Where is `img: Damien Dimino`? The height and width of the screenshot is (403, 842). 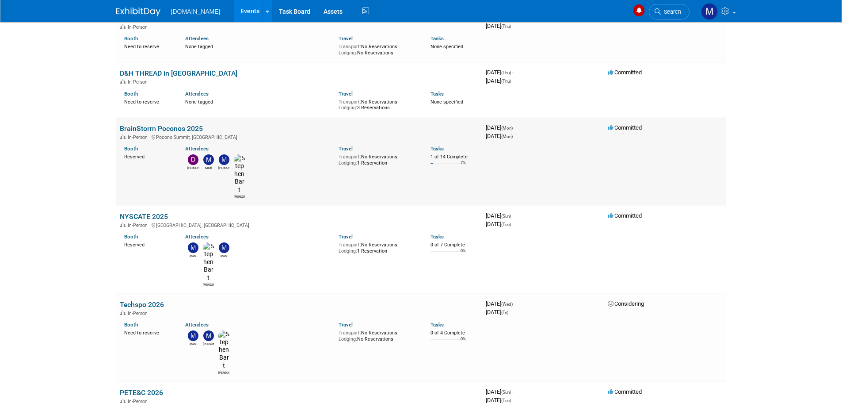
img: Damien Dimino is located at coordinates (193, 160).